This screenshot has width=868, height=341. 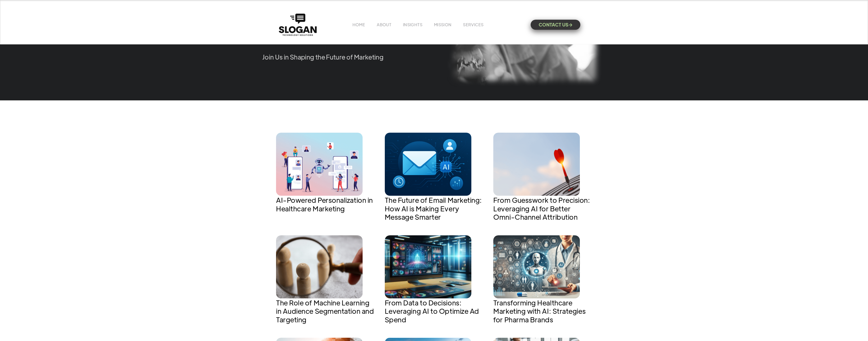 What do you see at coordinates (542, 311) in the screenshot?
I see `h1: Transforming Healthcare Marketing with AI: Strategies for Pharma Brands` at bounding box center [542, 311].